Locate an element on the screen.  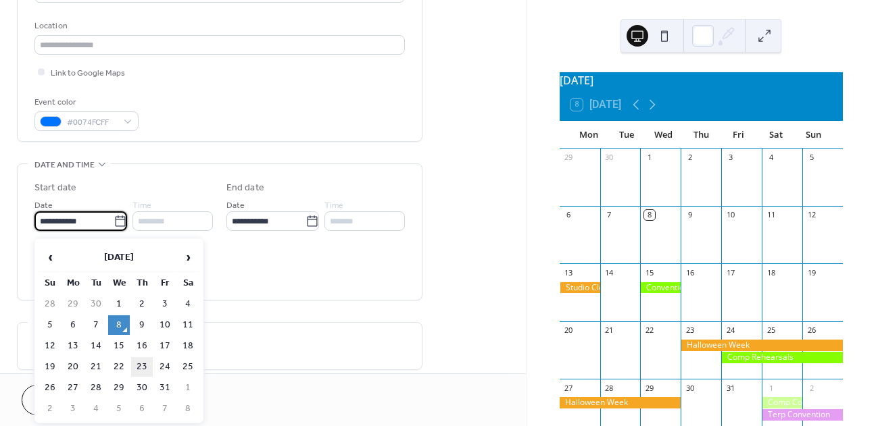
td: 15 is located at coordinates (119, 346).